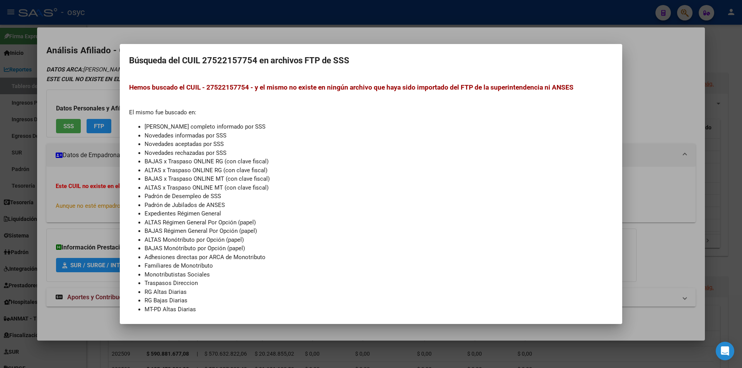 The image size is (742, 368). I want to click on li: ALTAS x Traspaso ONLINE RG (con clave fiscal), so click(379, 170).